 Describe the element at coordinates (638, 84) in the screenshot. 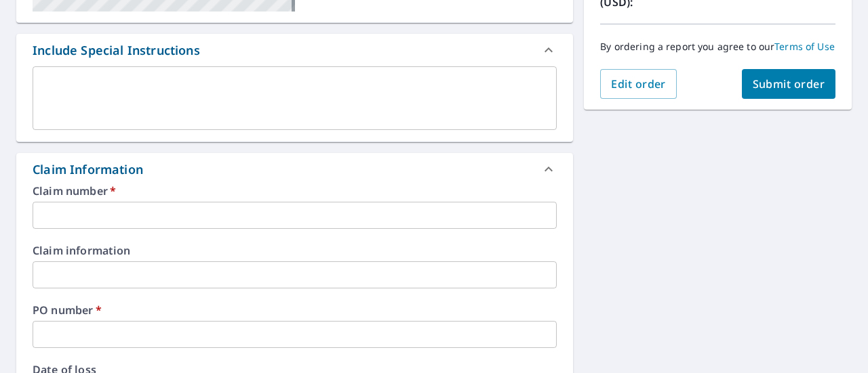

I see `button: Edit order` at that location.